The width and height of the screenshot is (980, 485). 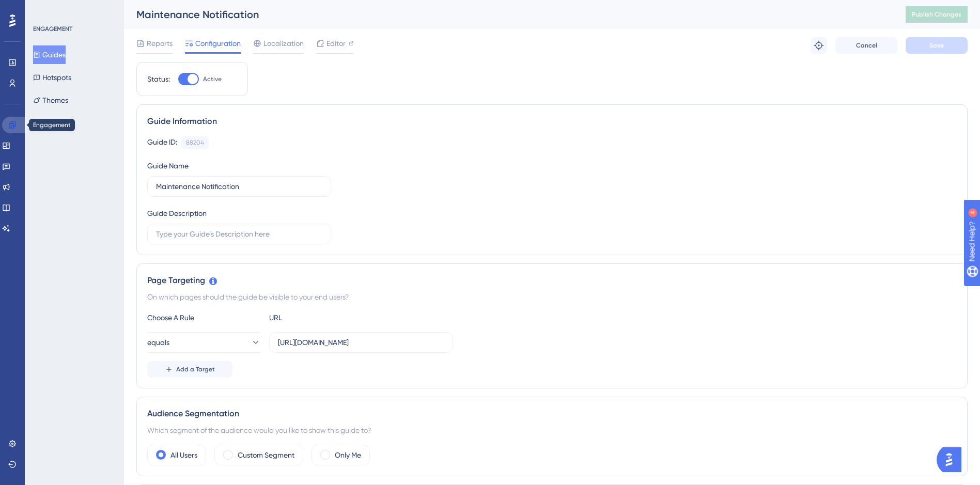 What do you see at coordinates (195, 370) in the screenshot?
I see `span: Add a Target` at bounding box center [195, 370].